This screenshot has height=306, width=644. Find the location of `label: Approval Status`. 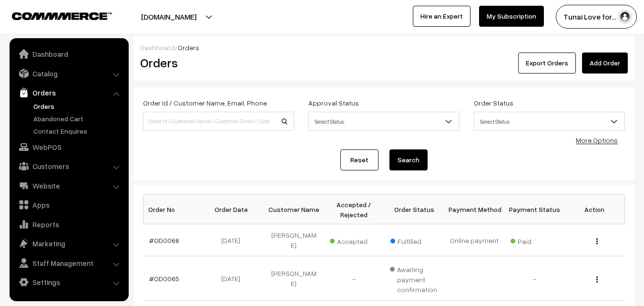

label: Approval Status is located at coordinates (334, 103).